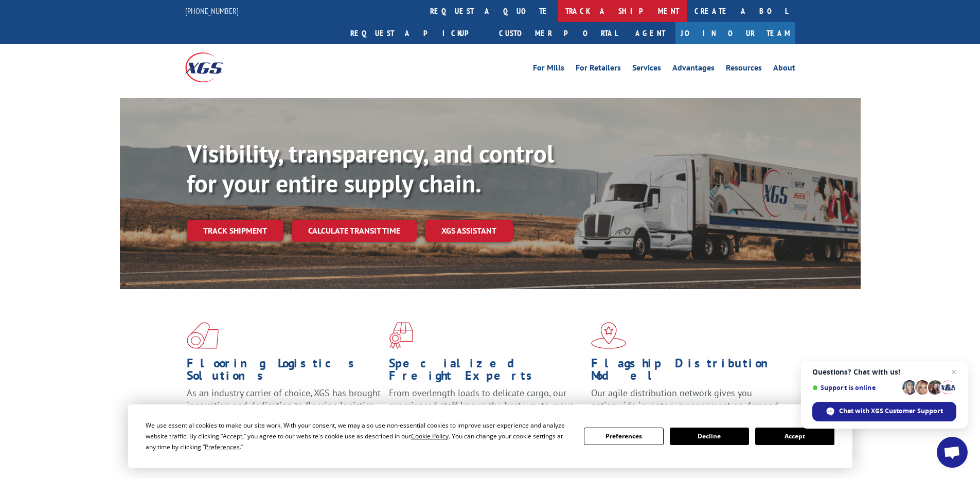 The image size is (980, 478). Describe the element at coordinates (358, 436) in the screenshot. I see `div: We use essential cookies to make our site work. With your consent, we may also use non-essential ...` at that location.